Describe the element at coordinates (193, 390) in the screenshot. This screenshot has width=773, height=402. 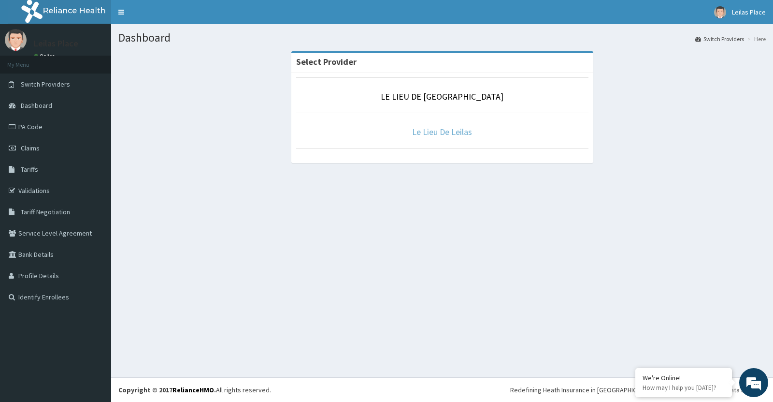
I see `a: RelianceHMO` at that location.